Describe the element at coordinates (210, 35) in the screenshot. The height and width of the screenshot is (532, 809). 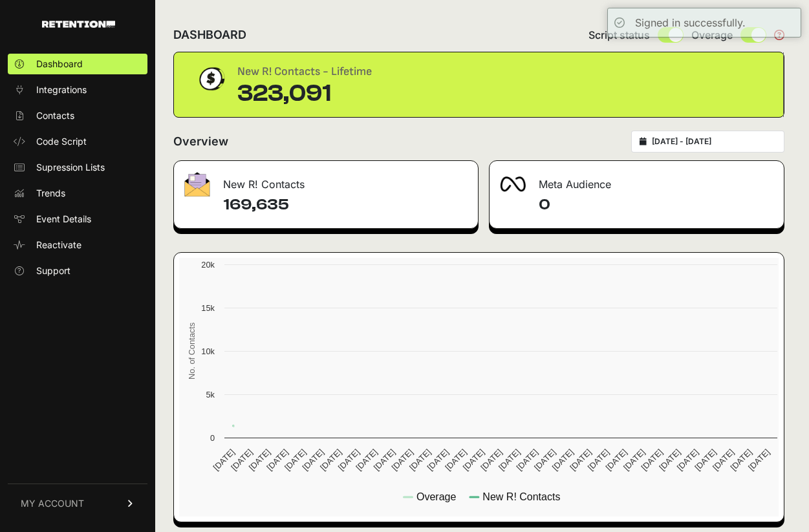
I see `h2: DASHBOARD` at that location.